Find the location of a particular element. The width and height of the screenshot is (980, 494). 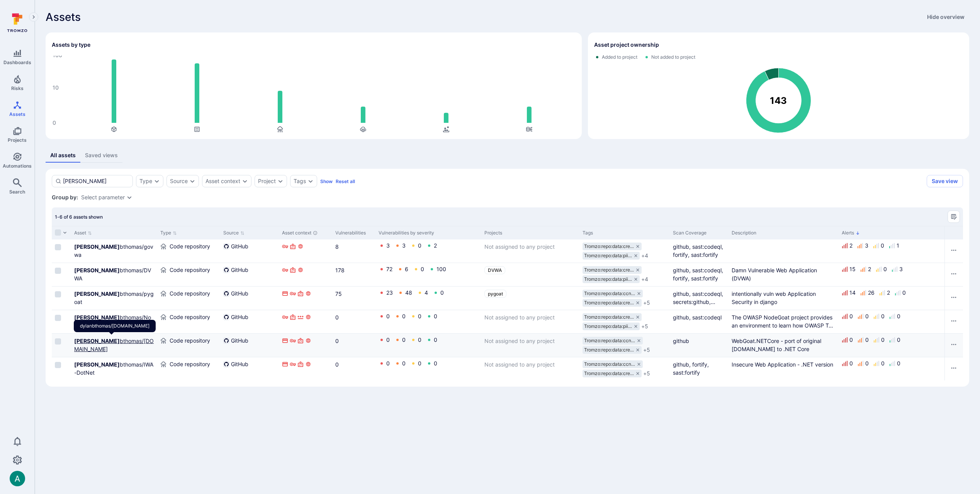

div: Cell for is located at coordinates (954, 345).